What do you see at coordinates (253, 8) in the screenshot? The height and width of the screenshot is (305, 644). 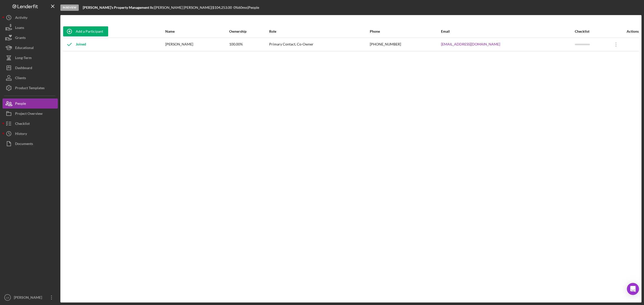 I see `div: | People` at bounding box center [253, 8].